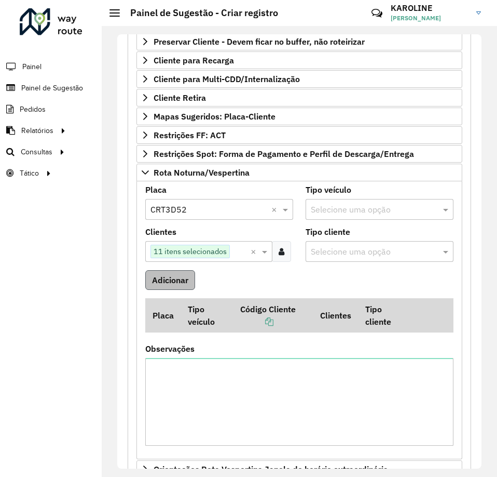 The width and height of the screenshot is (497, 477). I want to click on span: Restrições FF: ACT, so click(190, 135).